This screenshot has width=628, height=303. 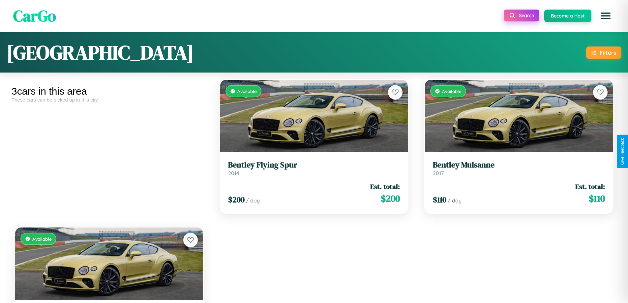 I want to click on span: 2017, so click(x=438, y=173).